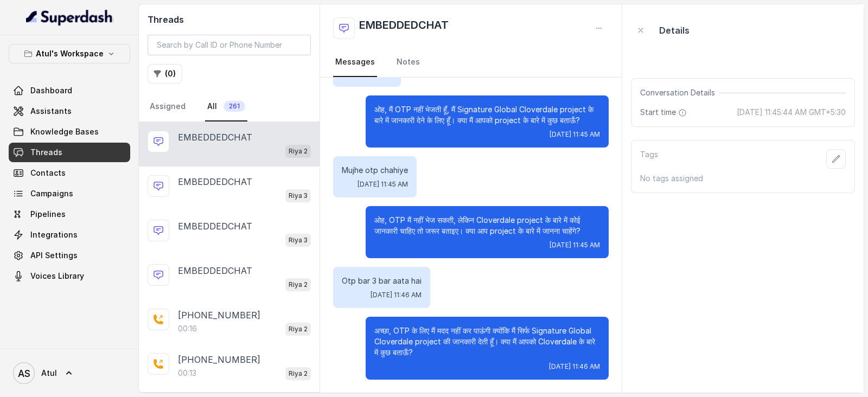 This screenshot has width=868, height=397. Describe the element at coordinates (70, 18) in the screenshot. I see `img: light.svg` at that location.